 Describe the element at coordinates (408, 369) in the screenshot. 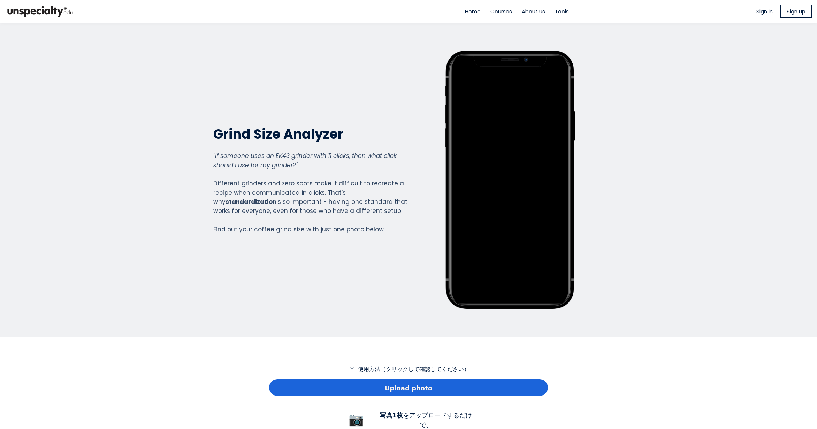

I see `p: 使用方法（クリックして確認してください）` at that location.